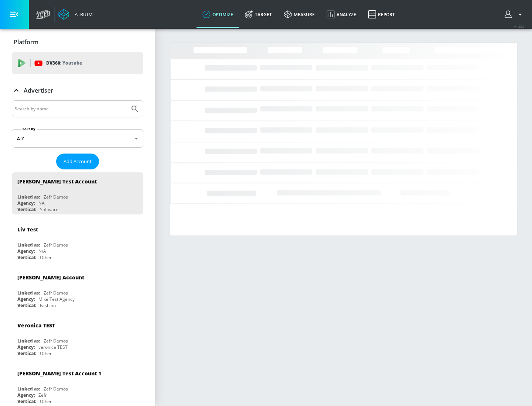 Image resolution: width=532 pixels, height=406 pixels. What do you see at coordinates (78, 42) in the screenshot?
I see `div: Platform` at bounding box center [78, 42].